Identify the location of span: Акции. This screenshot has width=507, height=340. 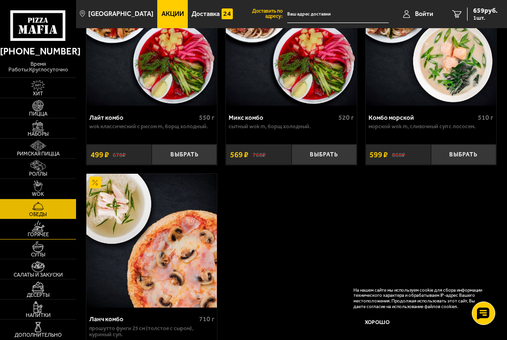
(173, 14).